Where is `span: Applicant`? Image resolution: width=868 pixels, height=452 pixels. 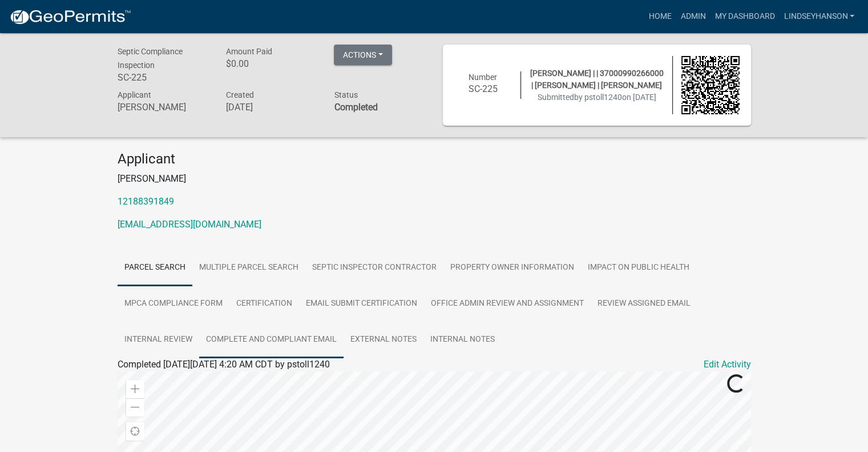
span: Applicant is located at coordinates (134, 95).